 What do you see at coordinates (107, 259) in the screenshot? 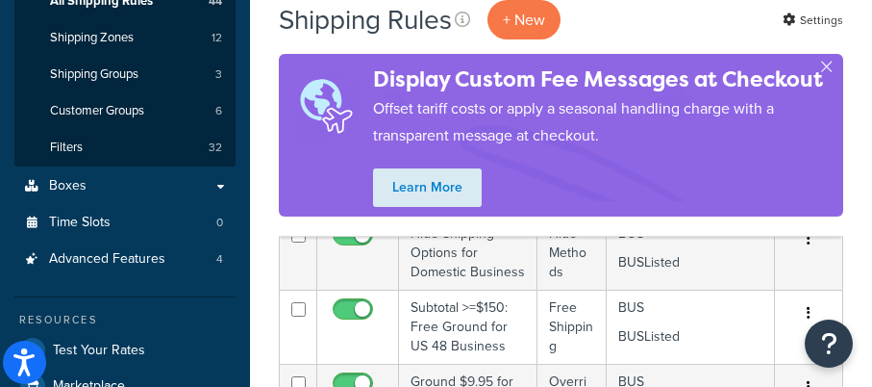
I see `span: Advanced Features` at bounding box center [107, 259].